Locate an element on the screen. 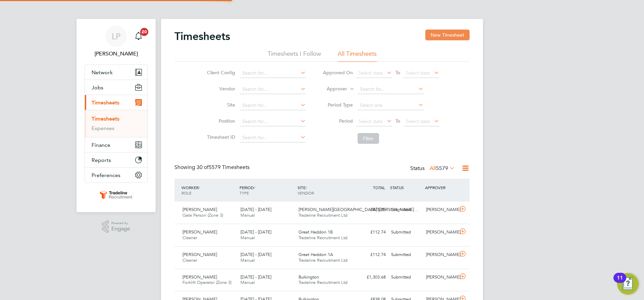 This screenshot has height=300, width=644. span: TOTAL is located at coordinates (379, 188).